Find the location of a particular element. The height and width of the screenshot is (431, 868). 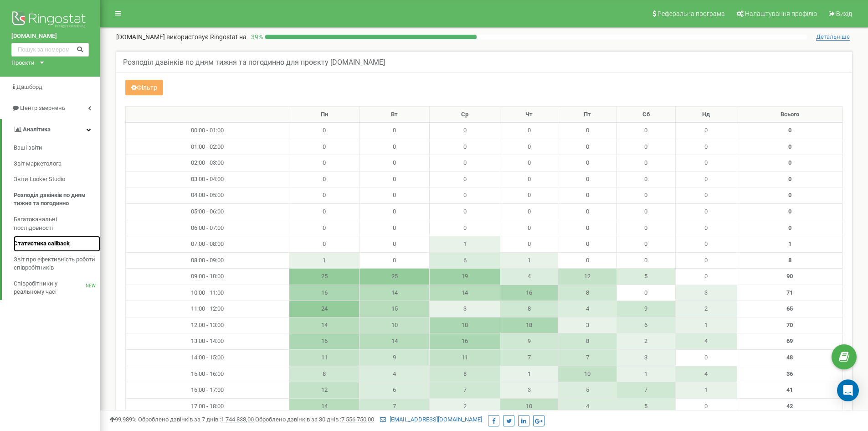

strong: 90 is located at coordinates (790, 275).